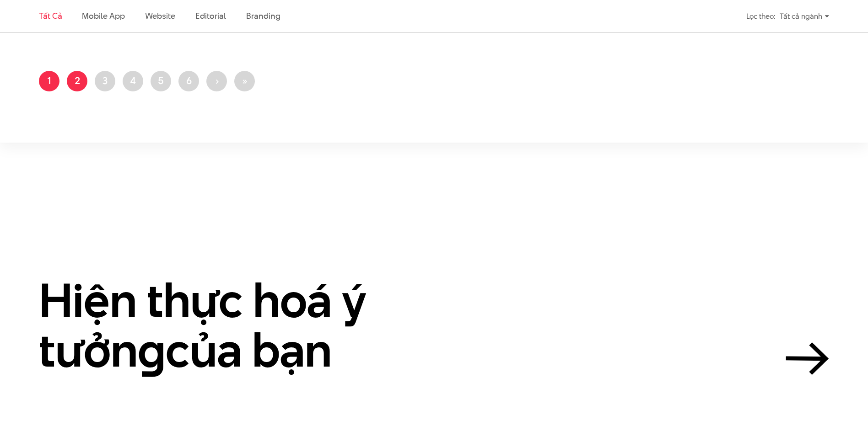 Image resolution: width=868 pixels, height=426 pixels. What do you see at coordinates (133, 81) in the screenshot?
I see `a: 4` at bounding box center [133, 81].